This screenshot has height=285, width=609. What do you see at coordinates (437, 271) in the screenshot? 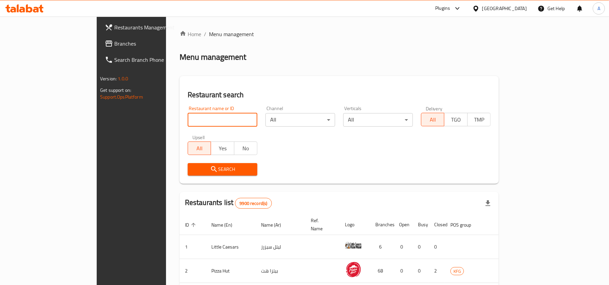
I see `td: 2` at bounding box center [437, 271].